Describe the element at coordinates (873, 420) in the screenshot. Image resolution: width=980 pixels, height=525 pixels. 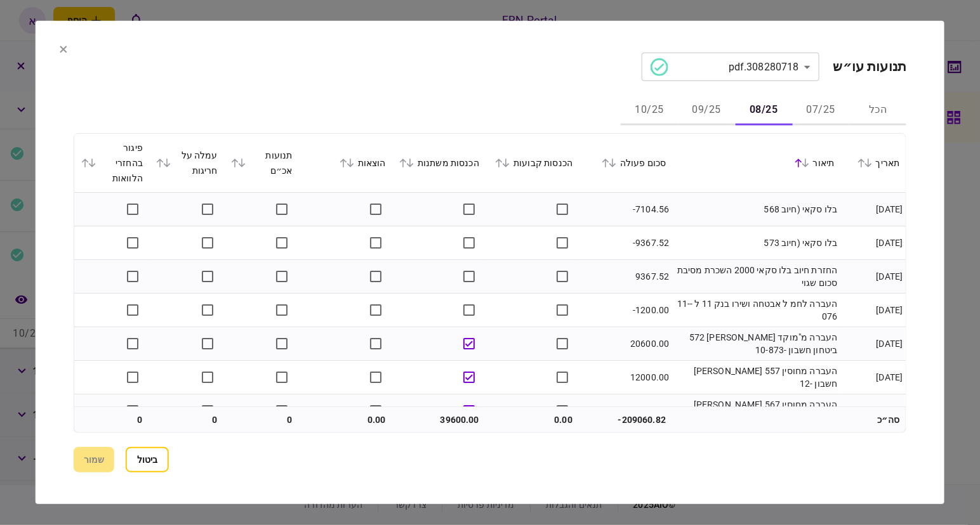
I see `td: סה״כ` at that location.